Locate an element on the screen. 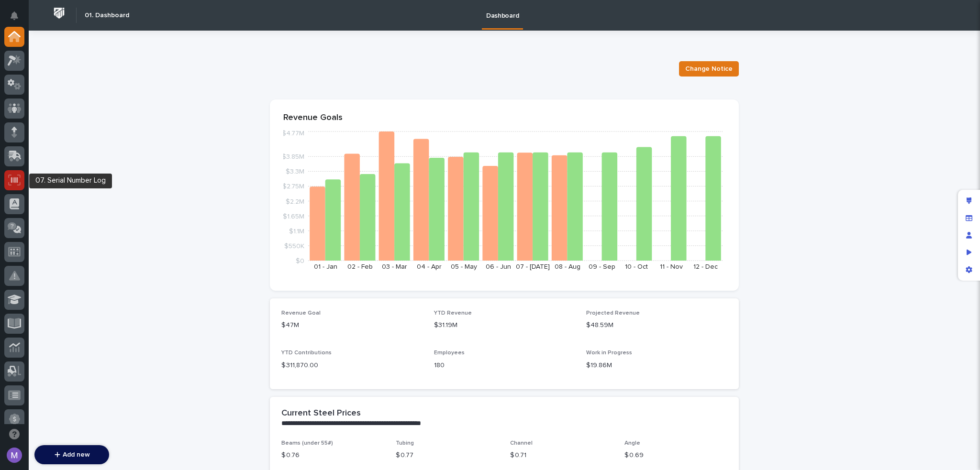  text: 12 - Dec is located at coordinates (705, 267).